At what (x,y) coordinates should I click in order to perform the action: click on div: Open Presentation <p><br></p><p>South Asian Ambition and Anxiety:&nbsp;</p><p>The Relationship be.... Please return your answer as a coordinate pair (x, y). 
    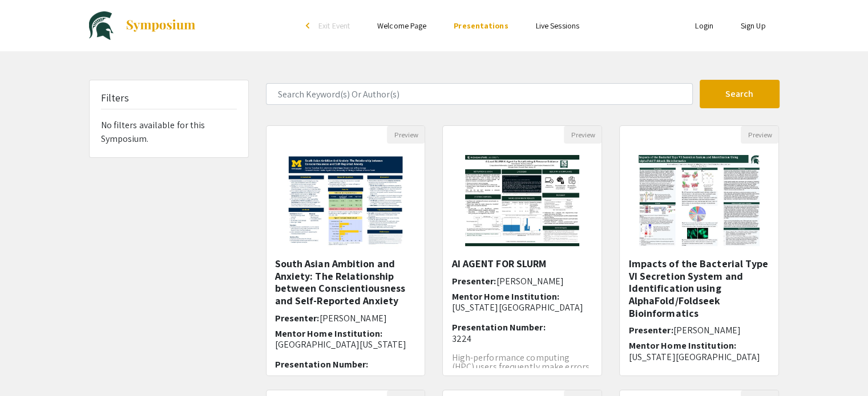
    Looking at the image, I should click on (345, 251).